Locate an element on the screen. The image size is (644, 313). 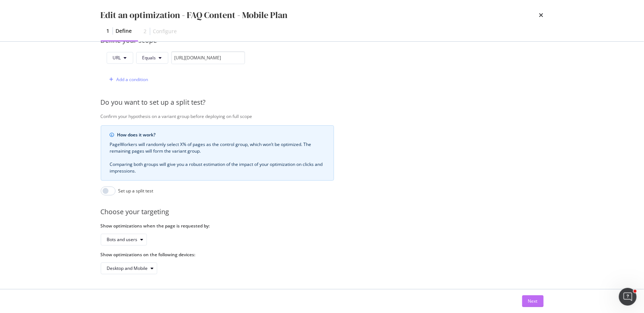
button: Desktop and Mobile is located at coordinates (128, 269).